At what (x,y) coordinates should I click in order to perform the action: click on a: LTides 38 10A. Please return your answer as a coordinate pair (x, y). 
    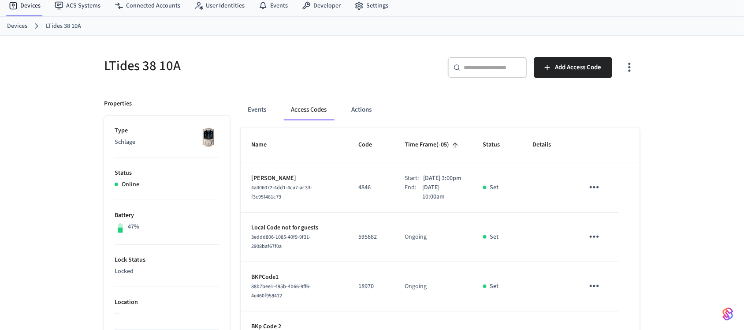
    Looking at the image, I should click on (63, 26).